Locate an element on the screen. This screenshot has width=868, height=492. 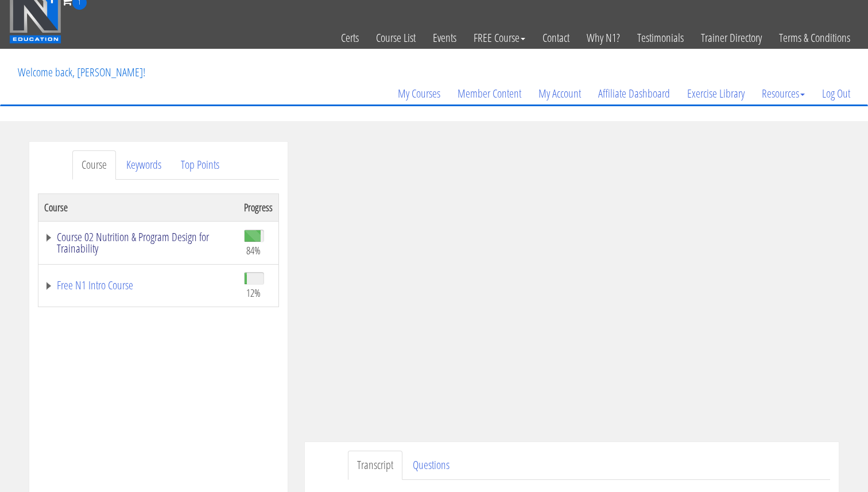
th: Progress is located at coordinates (258, 207).